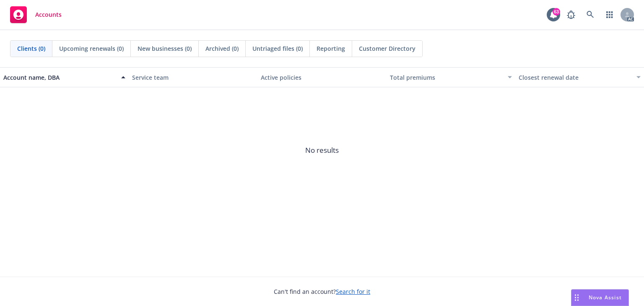 This screenshot has width=644, height=306. What do you see at coordinates (193, 77) in the screenshot?
I see `div: Service team` at bounding box center [193, 77].